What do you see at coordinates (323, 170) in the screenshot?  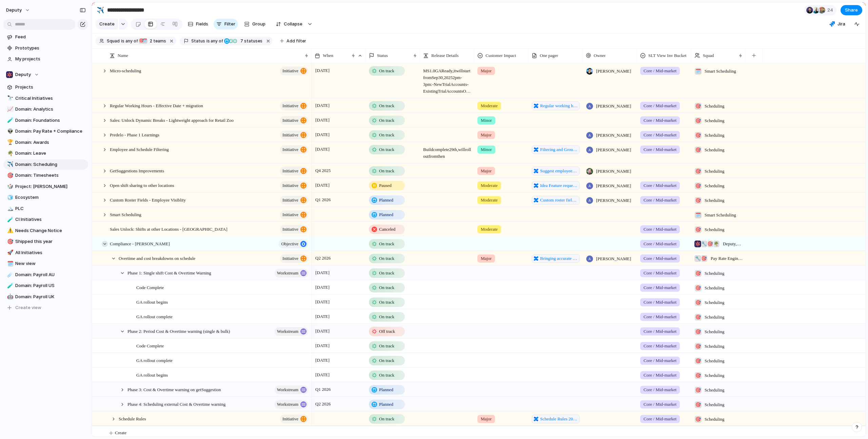 I see `span: Q4 2025` at bounding box center [323, 170].